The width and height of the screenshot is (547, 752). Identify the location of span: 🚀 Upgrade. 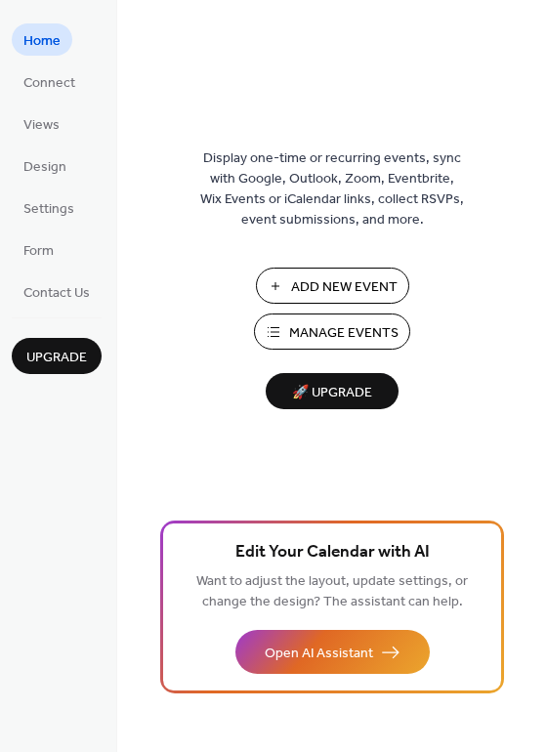
(332, 393).